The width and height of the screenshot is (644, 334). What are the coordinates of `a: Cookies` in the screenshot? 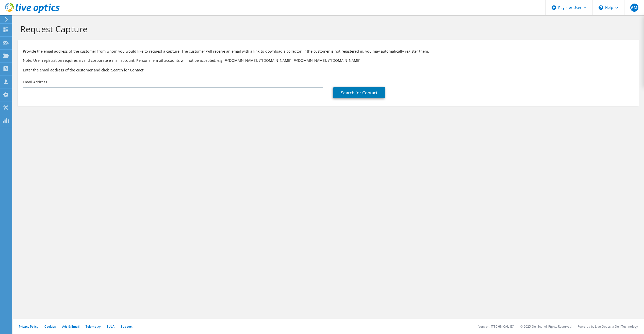 It's located at (50, 326).